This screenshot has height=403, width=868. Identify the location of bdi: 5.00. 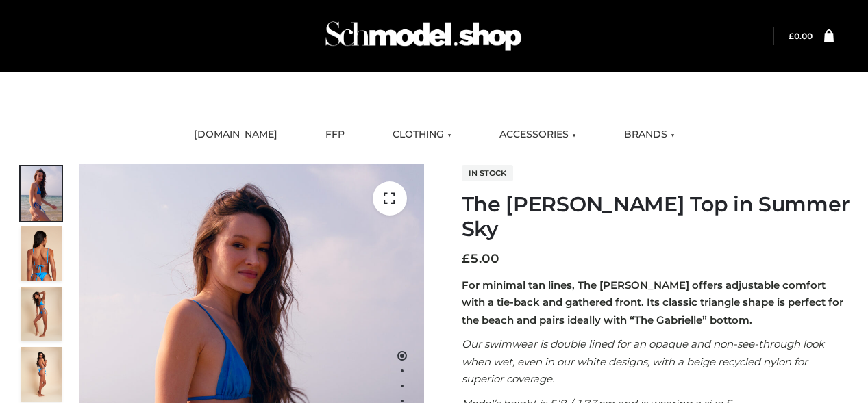
(480, 259).